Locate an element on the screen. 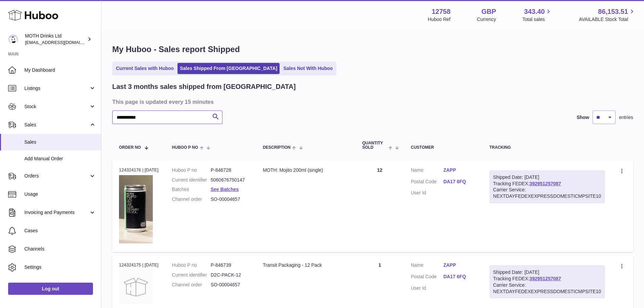  label: Show is located at coordinates (583, 117).